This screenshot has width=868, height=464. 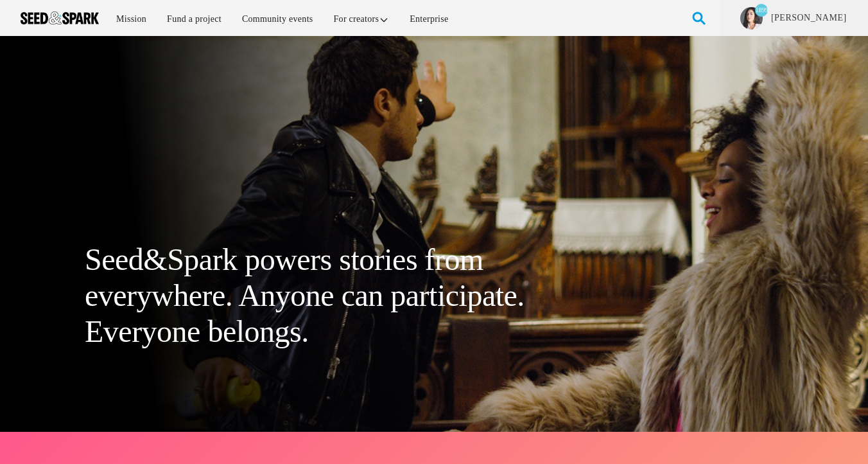 What do you see at coordinates (277, 18) in the screenshot?
I see `a: Community events` at bounding box center [277, 18].